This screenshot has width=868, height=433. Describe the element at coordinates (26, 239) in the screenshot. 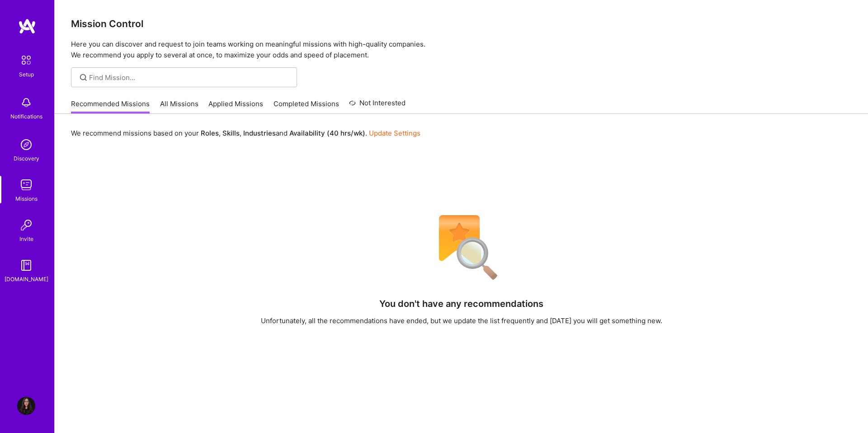

I see `div: Invite` at that location.